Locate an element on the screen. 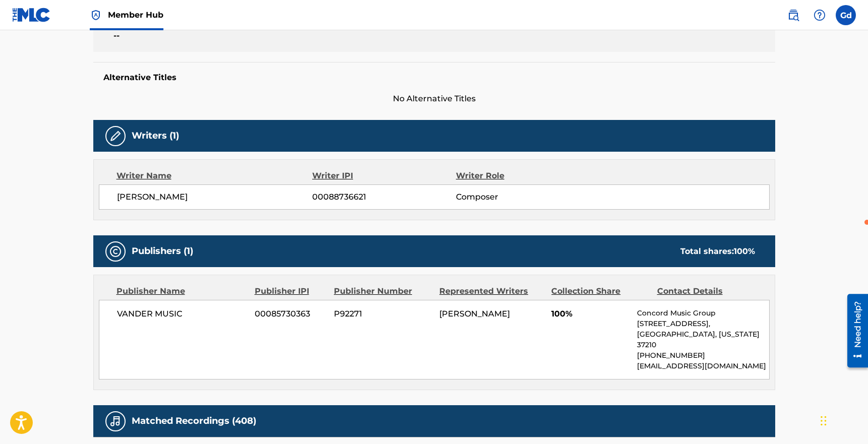 Image resolution: width=868 pixels, height=444 pixels. h5: Matched Recordings (408) is located at coordinates (193, 421).